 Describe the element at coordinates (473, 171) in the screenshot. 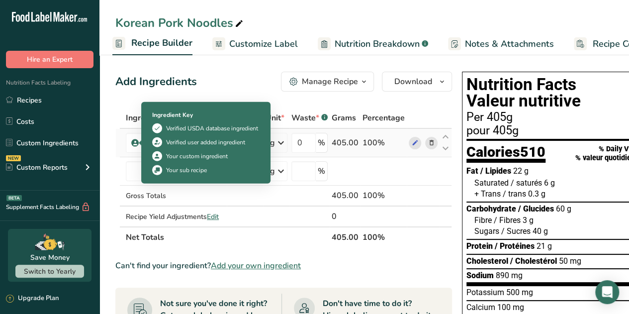

I see `span: Fat` at that location.